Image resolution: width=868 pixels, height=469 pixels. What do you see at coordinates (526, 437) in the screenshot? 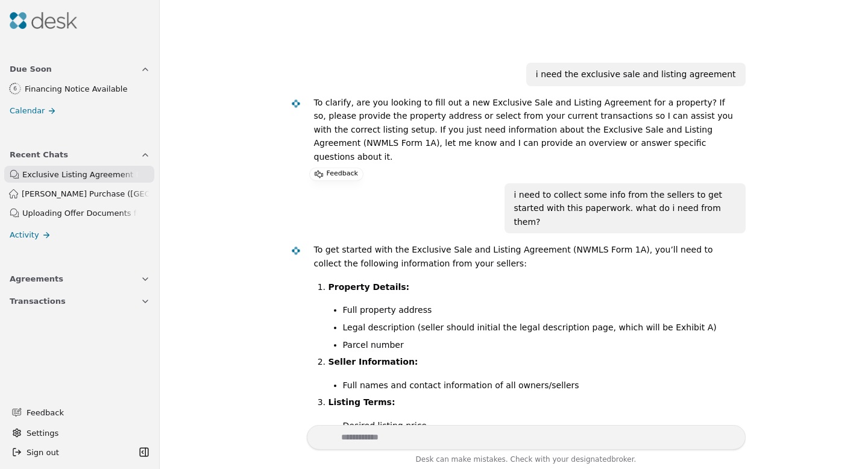
I see `textarea: Write your prompt here` at bounding box center [526, 437].